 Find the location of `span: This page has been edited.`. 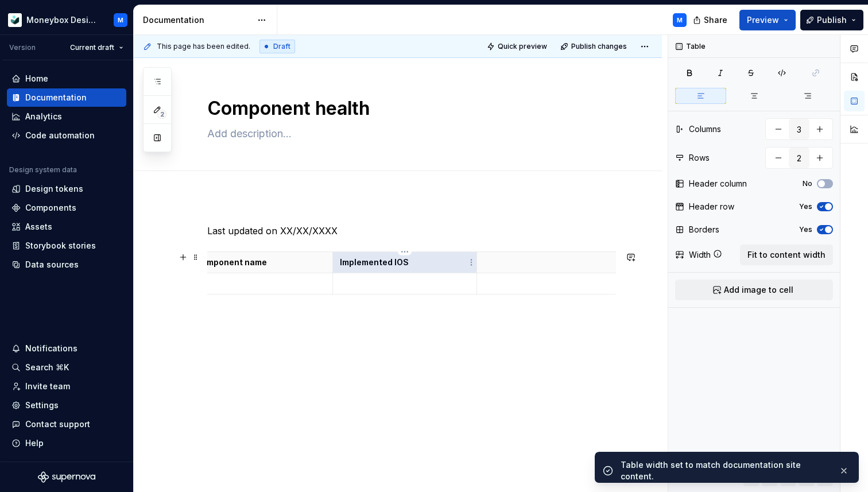

span: This page has been edited. is located at coordinates (203, 46).